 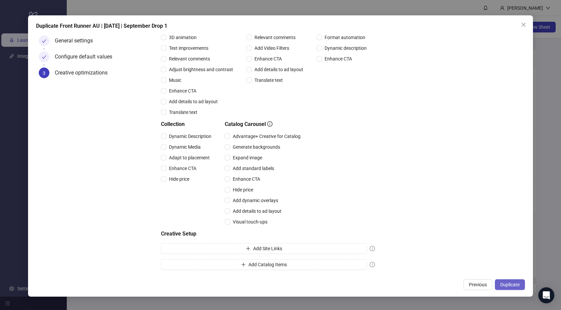 I want to click on div: Creative optimizations, so click(x=84, y=73).